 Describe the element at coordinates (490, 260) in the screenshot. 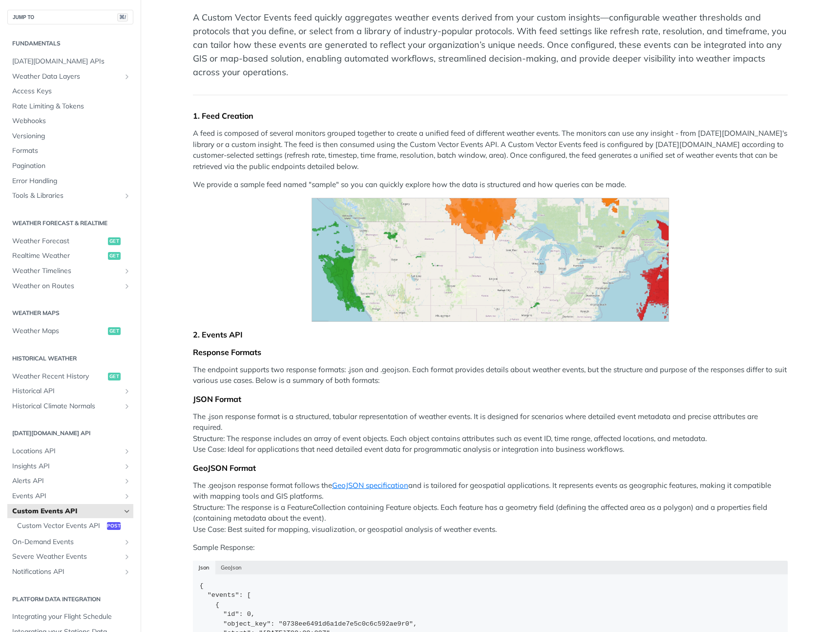

I see `span: Expand image` at that location.